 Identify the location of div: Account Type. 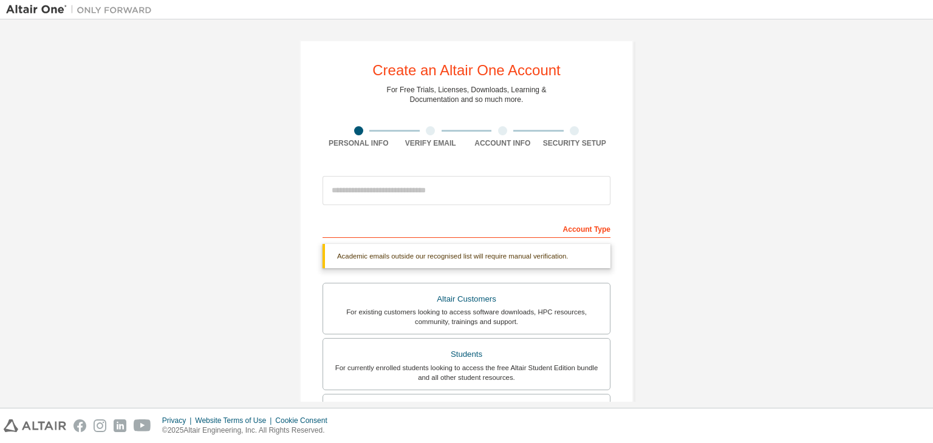
(466, 228).